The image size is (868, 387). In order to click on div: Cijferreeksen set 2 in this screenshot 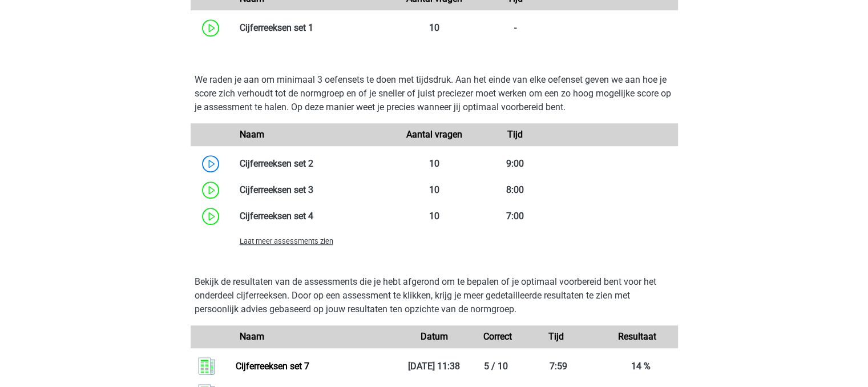, I will do `click(312, 164)`.